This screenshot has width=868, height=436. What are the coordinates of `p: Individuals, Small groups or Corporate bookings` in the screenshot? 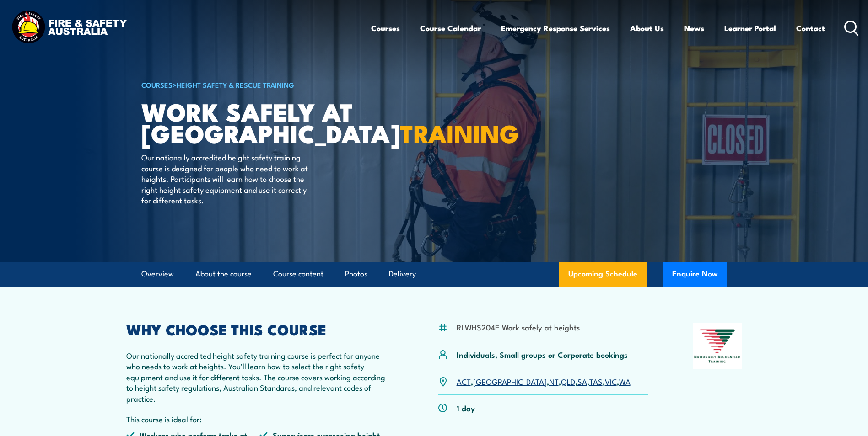 It's located at (542, 355).